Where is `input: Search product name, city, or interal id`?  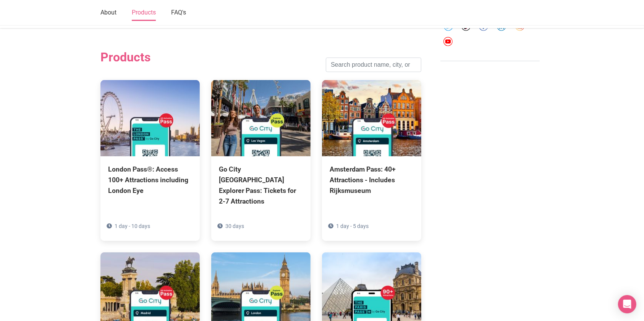 input: Search product name, city, or interal id is located at coordinates (374, 65).